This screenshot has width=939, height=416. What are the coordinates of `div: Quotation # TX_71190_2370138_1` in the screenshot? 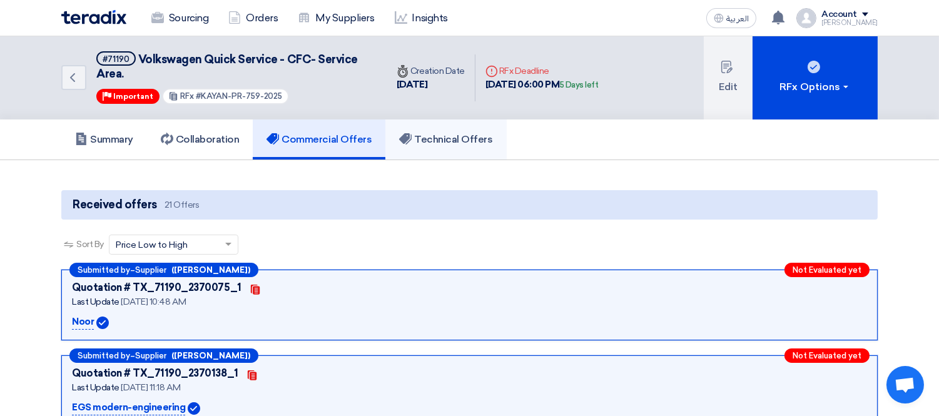 It's located at (155, 374).